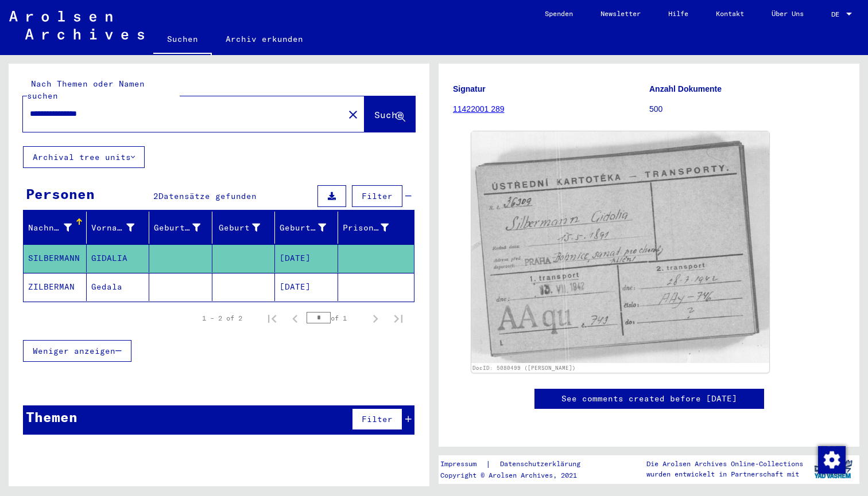 The image size is (868, 496). I want to click on mat-header-cell: Geburtsdatum, so click(306, 228).